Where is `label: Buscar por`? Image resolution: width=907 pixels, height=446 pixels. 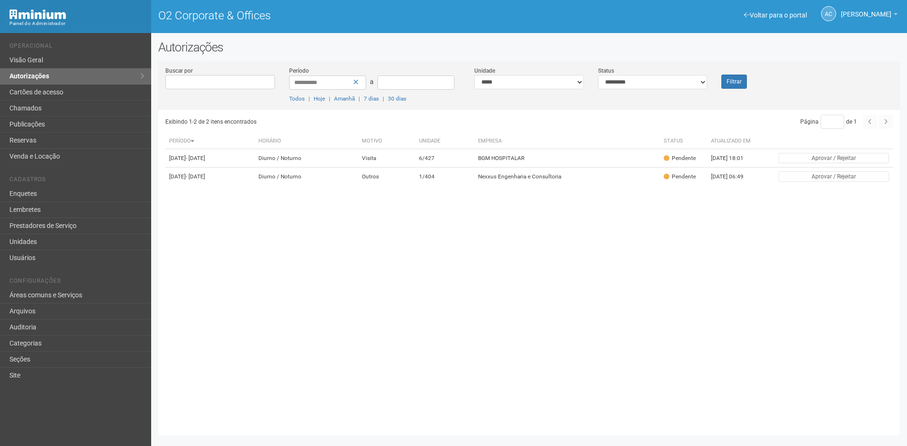
label: Buscar por is located at coordinates (179, 71).